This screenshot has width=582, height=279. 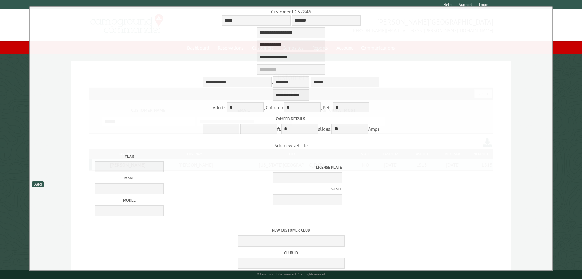 I want to click on div: Adults: , Children: , Pets:, so click(x=291, y=108).